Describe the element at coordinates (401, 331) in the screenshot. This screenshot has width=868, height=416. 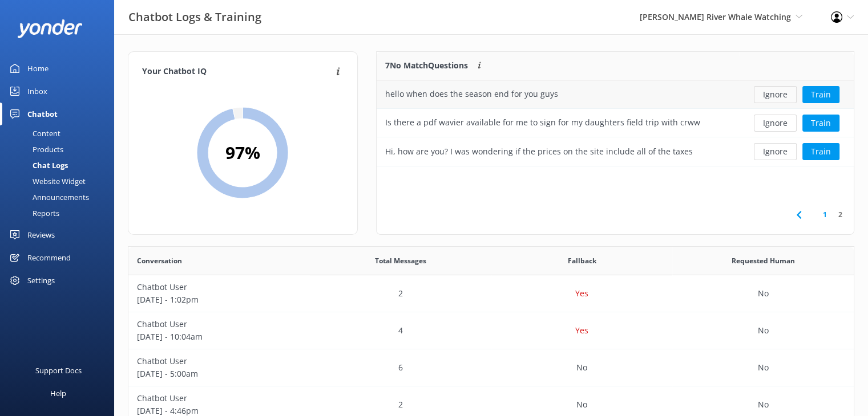
I see `p: 4` at that location.